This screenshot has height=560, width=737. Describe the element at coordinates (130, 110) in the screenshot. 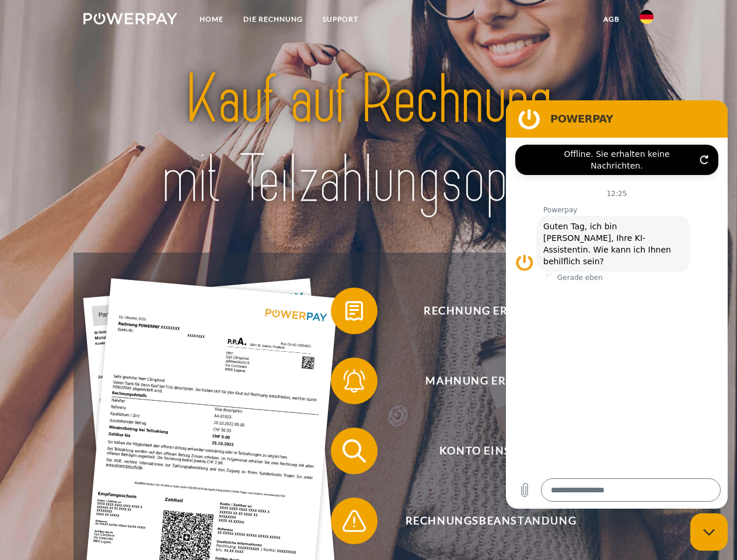

I see `p: Powerpay` at that location.